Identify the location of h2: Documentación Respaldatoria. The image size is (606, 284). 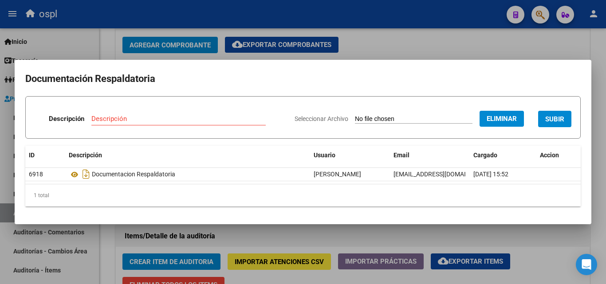
(303, 79).